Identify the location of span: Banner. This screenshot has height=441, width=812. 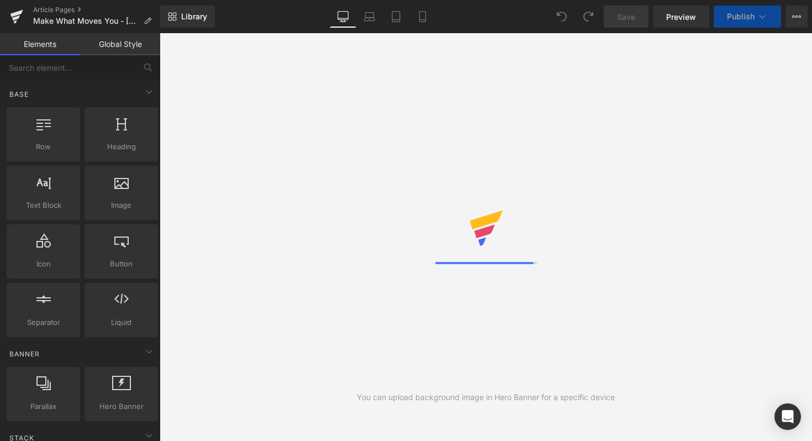
(24, 353).